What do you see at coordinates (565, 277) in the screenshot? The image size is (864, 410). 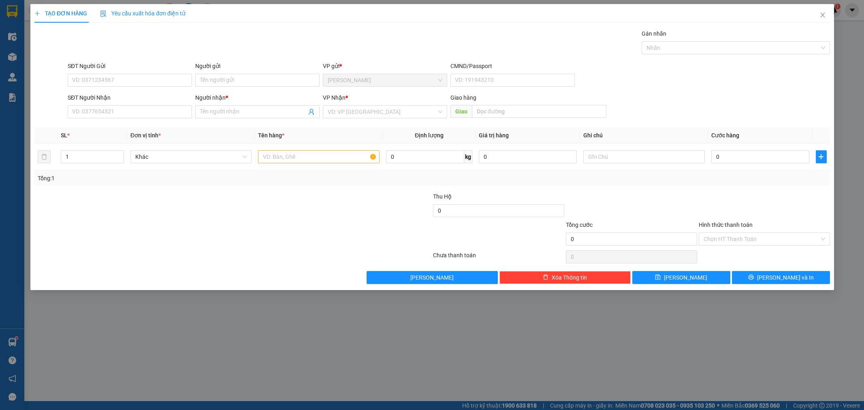 I see `button: deleteXóa Thông tin` at bounding box center [565, 277].